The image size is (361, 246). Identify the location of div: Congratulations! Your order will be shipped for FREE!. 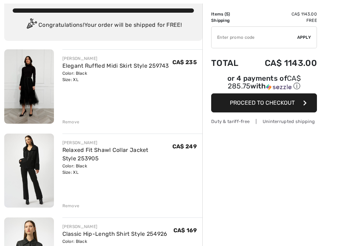
(103, 25).